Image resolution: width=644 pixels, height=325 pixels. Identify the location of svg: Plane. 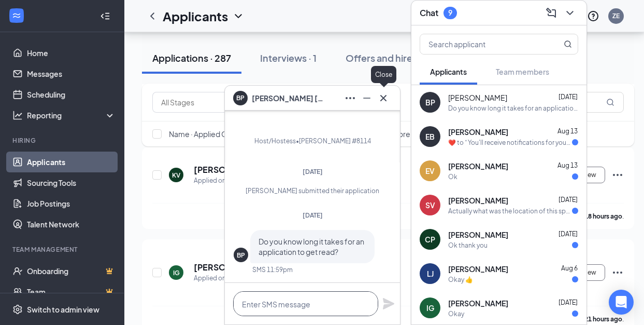
(388, 304).